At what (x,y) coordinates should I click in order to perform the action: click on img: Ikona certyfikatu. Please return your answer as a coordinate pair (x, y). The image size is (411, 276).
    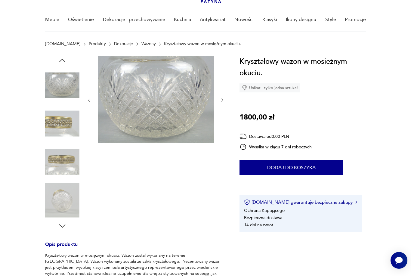
    Looking at the image, I should click on (247, 202).